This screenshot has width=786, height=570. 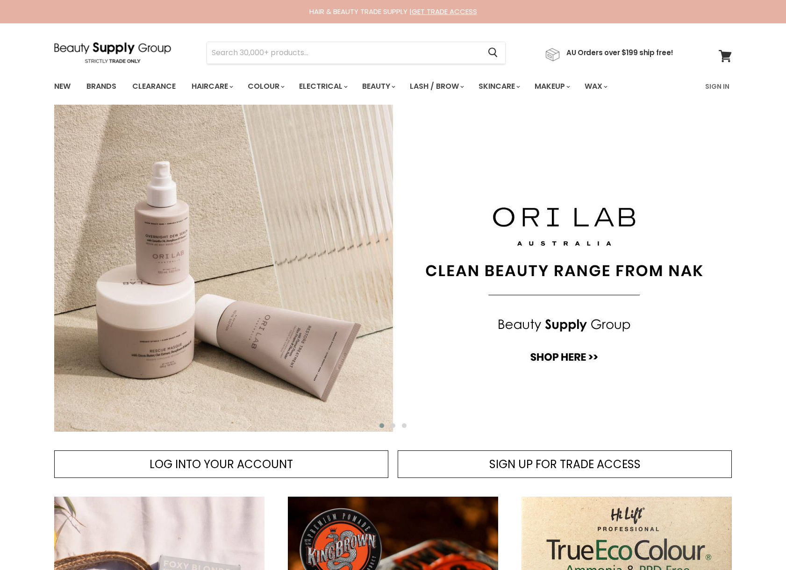 What do you see at coordinates (212, 86) in the screenshot?
I see `a: Haircare` at bounding box center [212, 86].